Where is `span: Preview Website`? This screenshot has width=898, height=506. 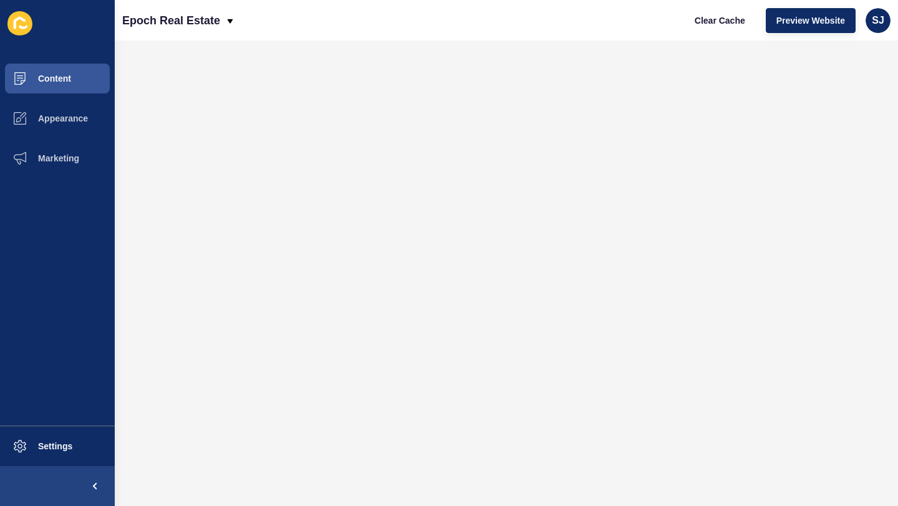 span: Preview Website is located at coordinates (810, 21).